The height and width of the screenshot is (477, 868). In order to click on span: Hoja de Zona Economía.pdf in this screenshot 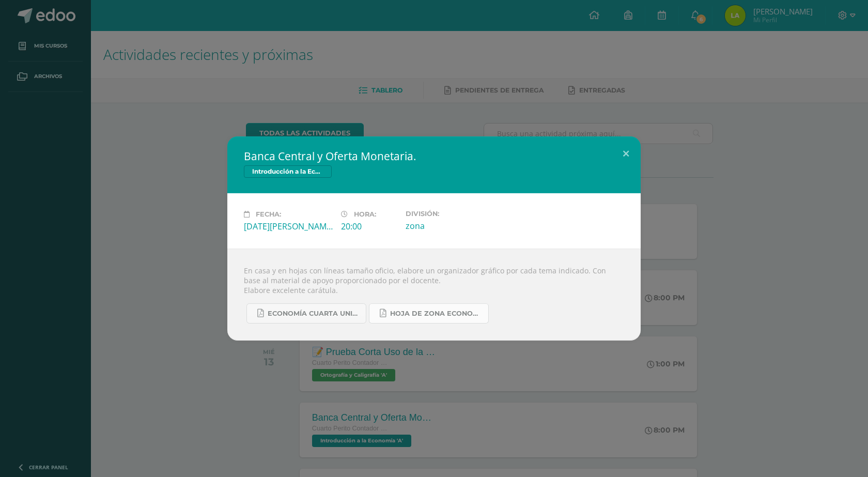, I will do `click(436, 313)`.